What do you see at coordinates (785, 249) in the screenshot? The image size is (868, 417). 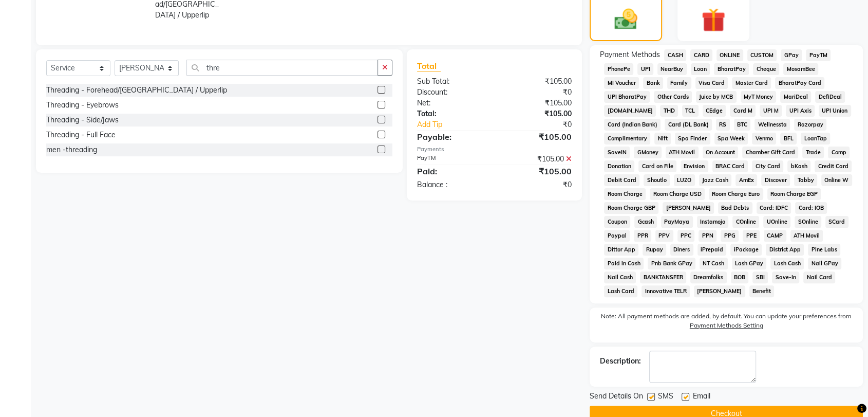 I see `span: District App` at bounding box center [785, 249].